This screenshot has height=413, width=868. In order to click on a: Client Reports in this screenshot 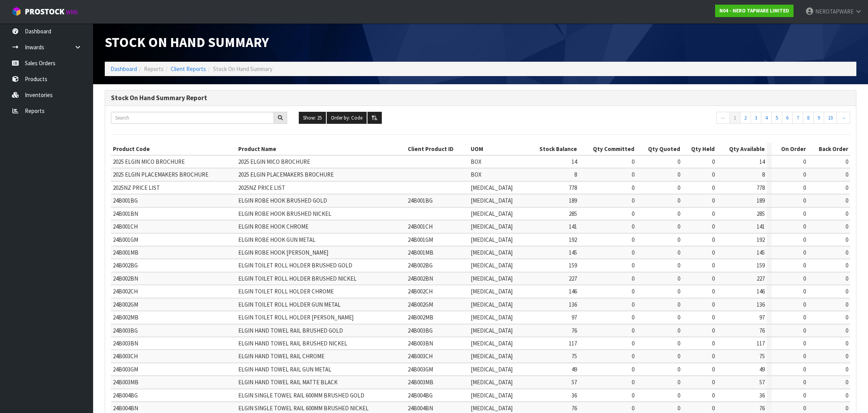, I will do `click(188, 68)`.